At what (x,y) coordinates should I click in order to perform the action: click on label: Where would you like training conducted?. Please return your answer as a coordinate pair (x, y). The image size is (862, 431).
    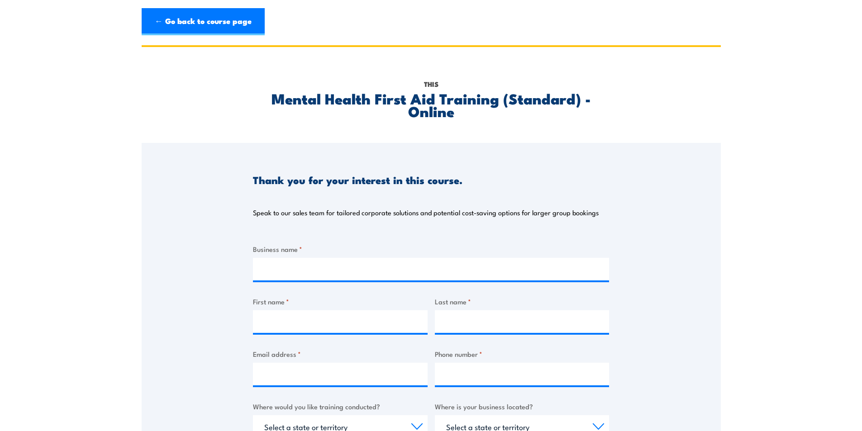
    Looking at the image, I should click on (340, 406).